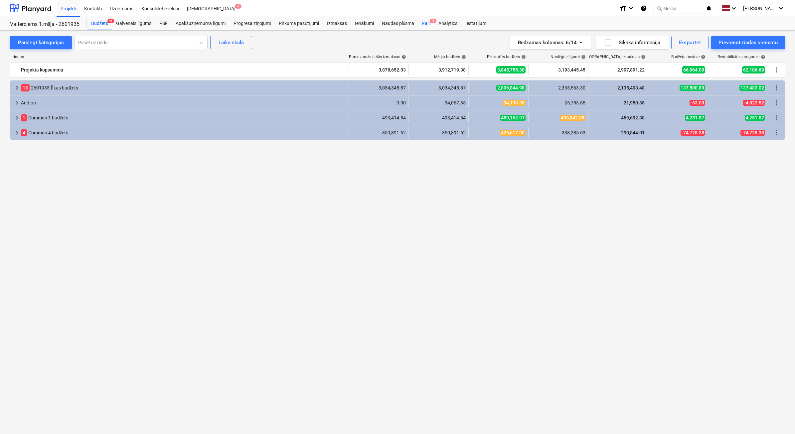  Describe the element at coordinates (572, 118) in the screenshot. I see `span: 493,842.88` at that location.